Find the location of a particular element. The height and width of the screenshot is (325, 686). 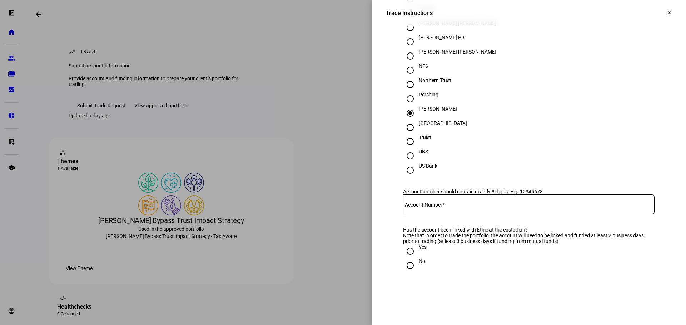

div: Note that in order to trade the portfolio, the account will need to be linked and funded at least... is located at coordinates (528, 239).